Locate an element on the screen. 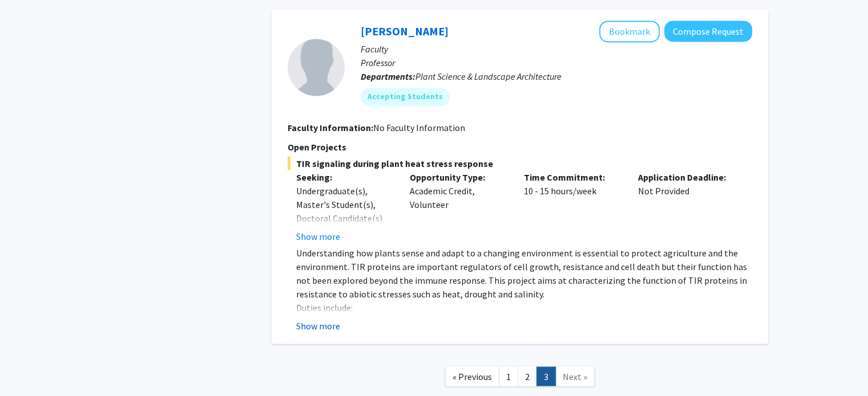 Image resolution: width=868 pixels, height=396 pixels. a: 3 is located at coordinates (546, 377).